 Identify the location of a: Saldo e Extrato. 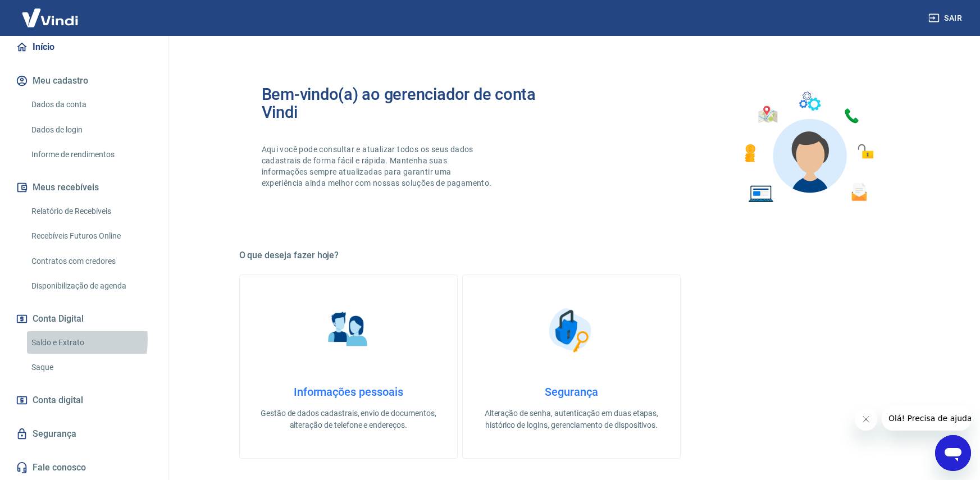
(90, 343).